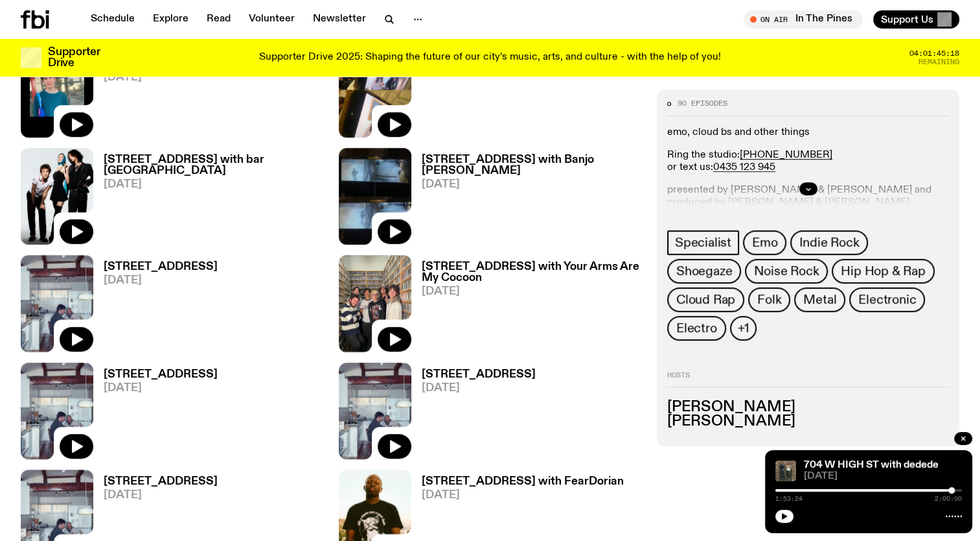 The image size is (980, 541). I want to click on span: Metal, so click(820, 299).